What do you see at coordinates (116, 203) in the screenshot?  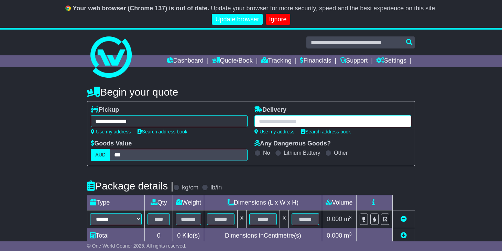 I see `td: Type` at bounding box center [116, 203].